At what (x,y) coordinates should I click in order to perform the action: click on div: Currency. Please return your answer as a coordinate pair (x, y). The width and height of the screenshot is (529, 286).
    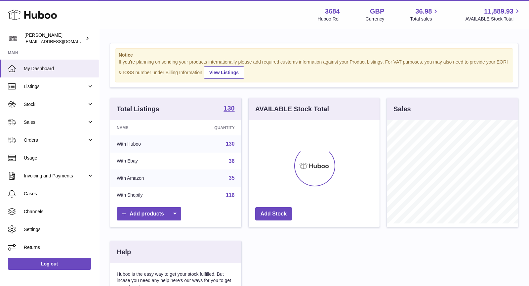
    Looking at the image, I should click on (375, 19).